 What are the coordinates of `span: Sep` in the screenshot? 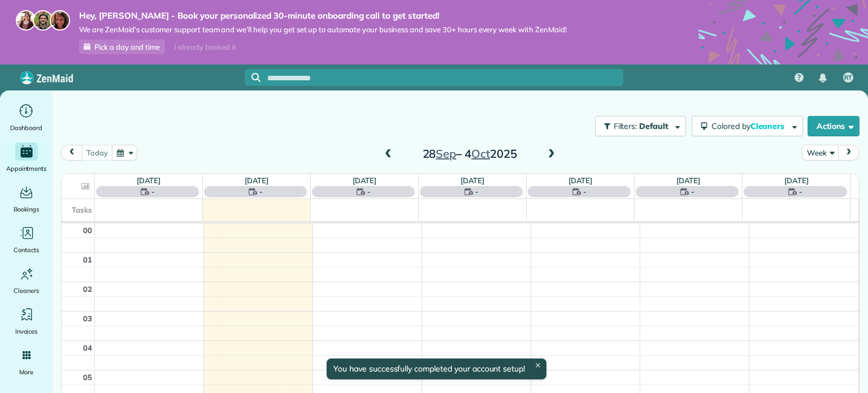 It's located at (446, 154).